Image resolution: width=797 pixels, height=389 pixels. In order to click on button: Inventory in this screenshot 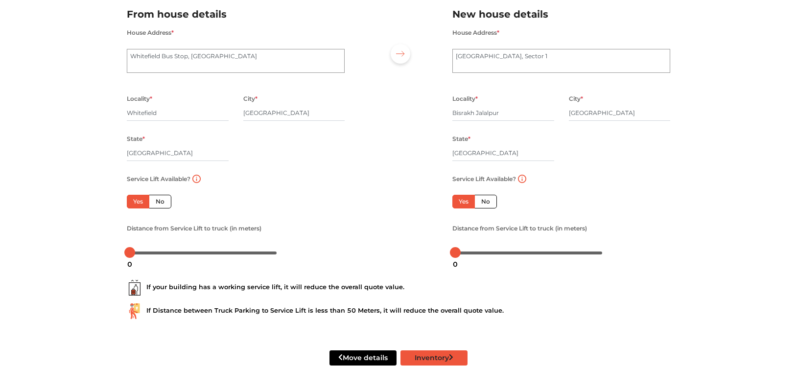, I will do `click(434, 358)`.